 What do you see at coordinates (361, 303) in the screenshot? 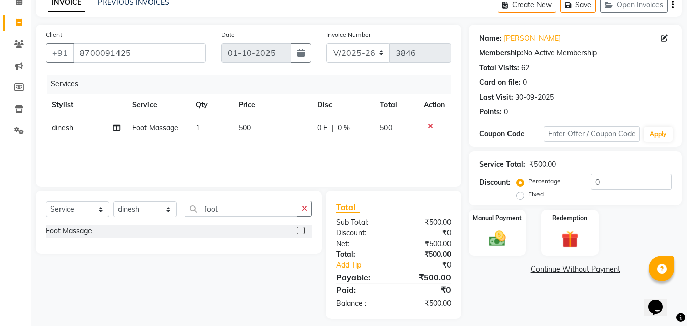
I see `div: Balance :` at bounding box center [361, 303].